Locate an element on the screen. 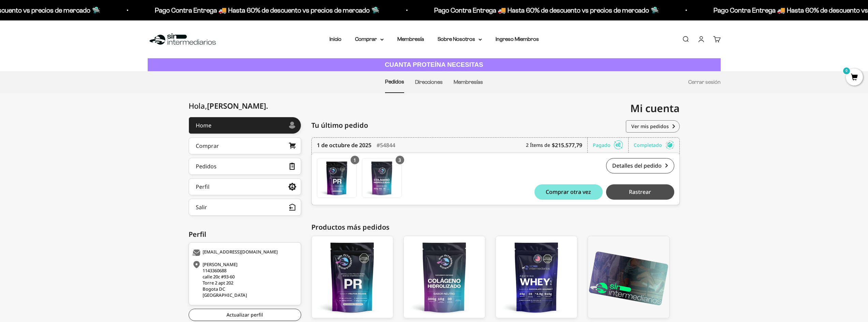 Image resolution: width=868 pixels, height=322 pixels. div: 1 is located at coordinates (355, 160).